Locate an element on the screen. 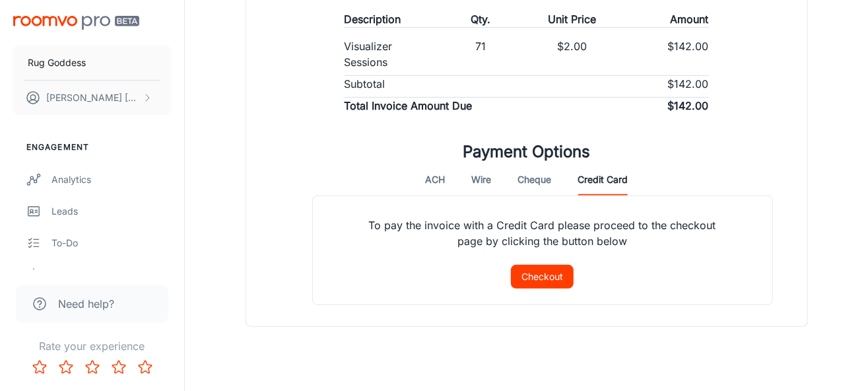  button: Rate 5 star is located at coordinates (145, 367).